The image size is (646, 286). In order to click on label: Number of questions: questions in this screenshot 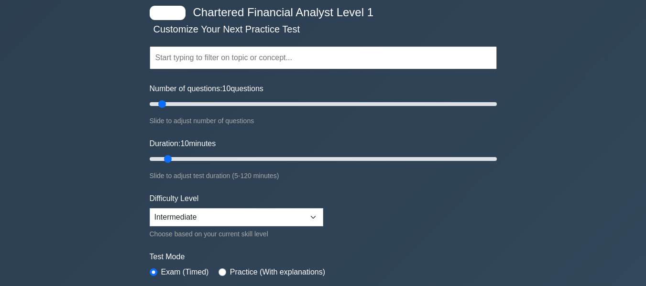, I will do `click(206, 89)`.